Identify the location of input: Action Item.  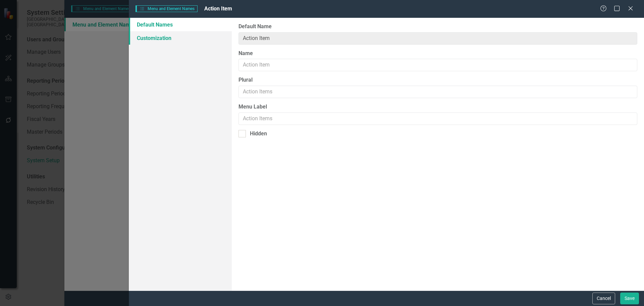
(438, 65).